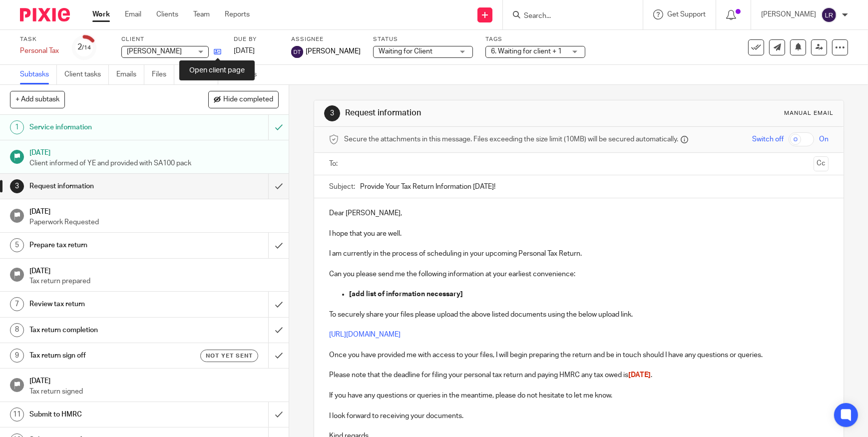 The height and width of the screenshot is (437, 868). What do you see at coordinates (527, 51) in the screenshot?
I see `span: 6. Waiting for client + 1` at bounding box center [527, 51].